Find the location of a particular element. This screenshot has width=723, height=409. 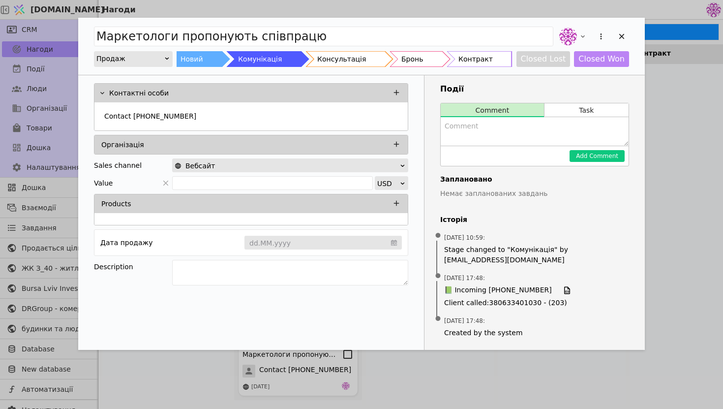

span: Value is located at coordinates (103, 183).